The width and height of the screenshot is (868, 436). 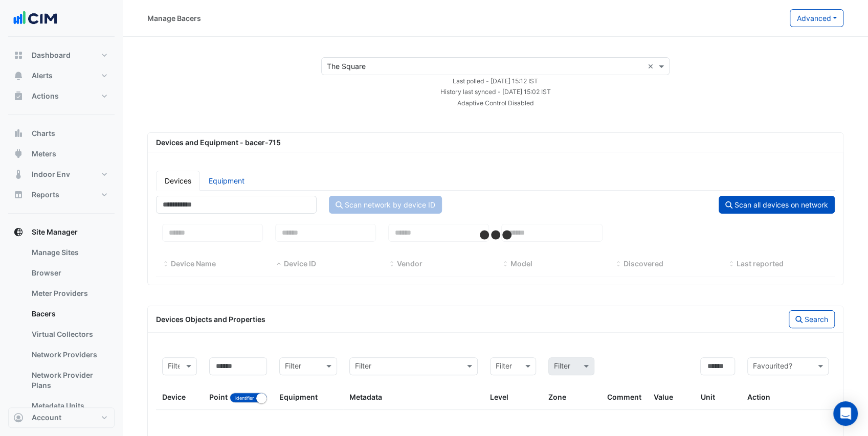 What do you see at coordinates (178, 181) in the screenshot?
I see `a: Devices` at bounding box center [178, 181].